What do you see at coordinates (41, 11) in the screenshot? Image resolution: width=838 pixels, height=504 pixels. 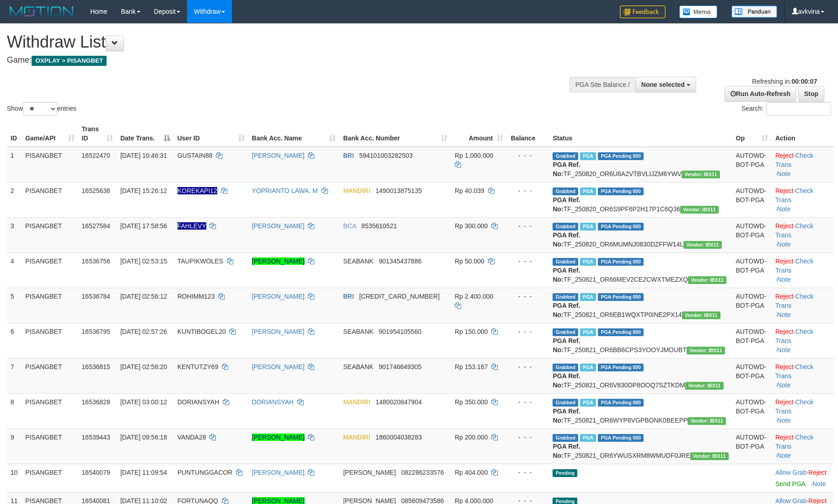 I see `img: MOTION_logo.png` at bounding box center [41, 11].